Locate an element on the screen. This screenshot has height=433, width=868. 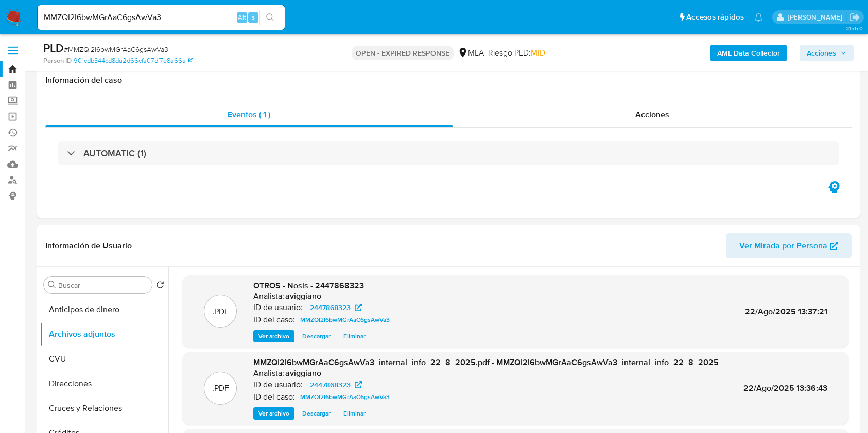
a: 901cdb344cd8da2d66cfa07df7e8a66a is located at coordinates (133, 61).